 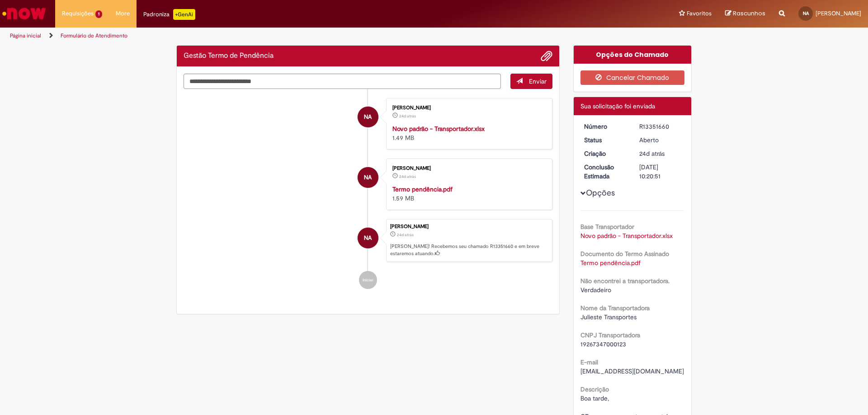 What do you see at coordinates (749, 13) in the screenshot?
I see `span: Rascunhos` at bounding box center [749, 13].